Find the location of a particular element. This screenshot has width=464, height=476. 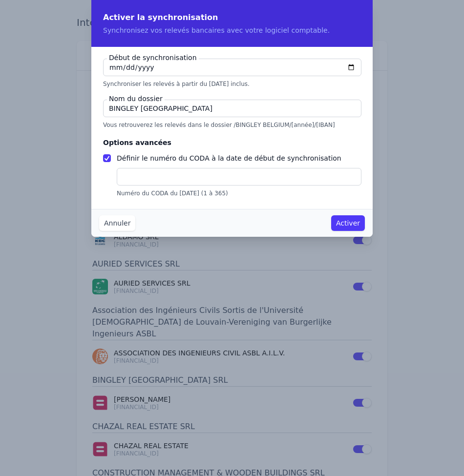

button: Annuler is located at coordinates (117, 223).